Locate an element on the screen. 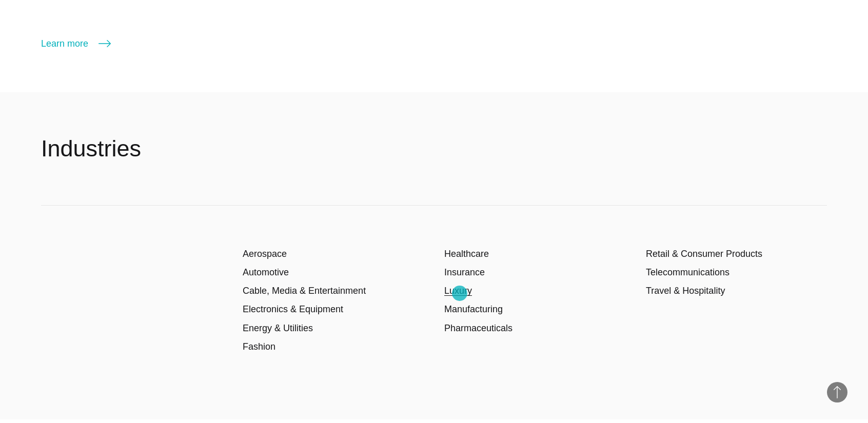 Image resolution: width=868 pixels, height=423 pixels. a: Telecommunications is located at coordinates (687, 272).